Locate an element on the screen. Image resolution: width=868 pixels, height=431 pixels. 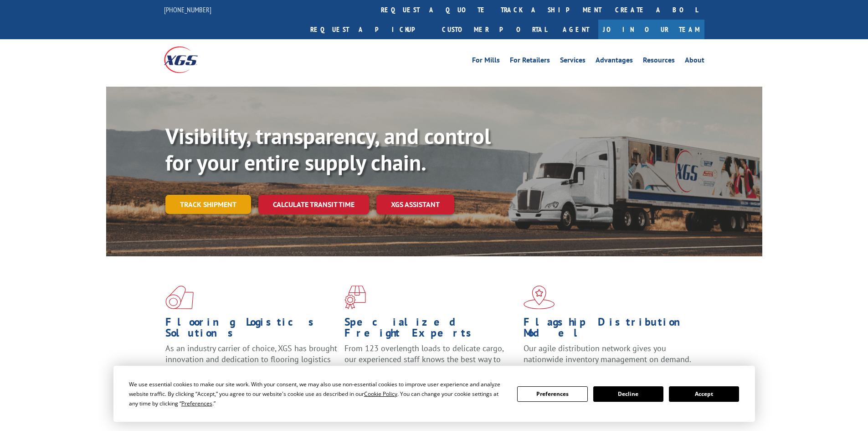
span: As an industry carrier of choice, XGS has brought innovation and dedication to flooring logistics... is located at coordinates (251, 358).